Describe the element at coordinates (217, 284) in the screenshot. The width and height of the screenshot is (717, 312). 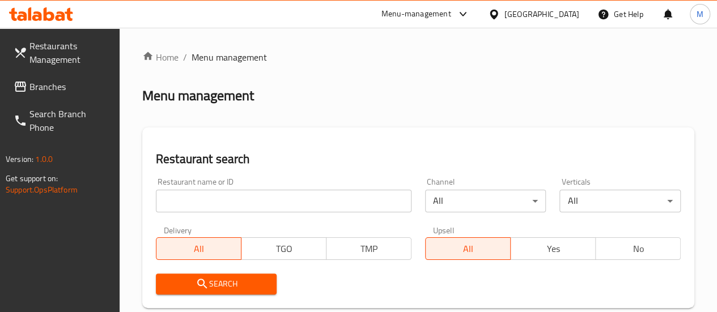
I see `button: Search` at that location.